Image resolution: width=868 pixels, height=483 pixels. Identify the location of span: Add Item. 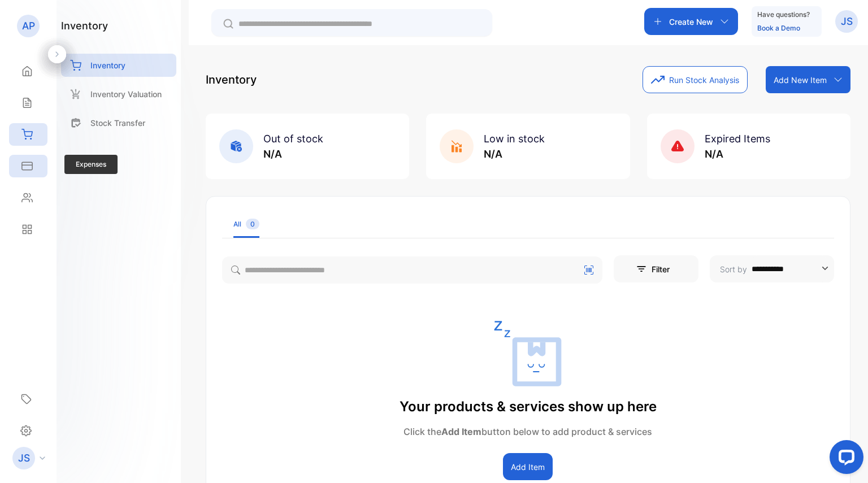
(461, 431).